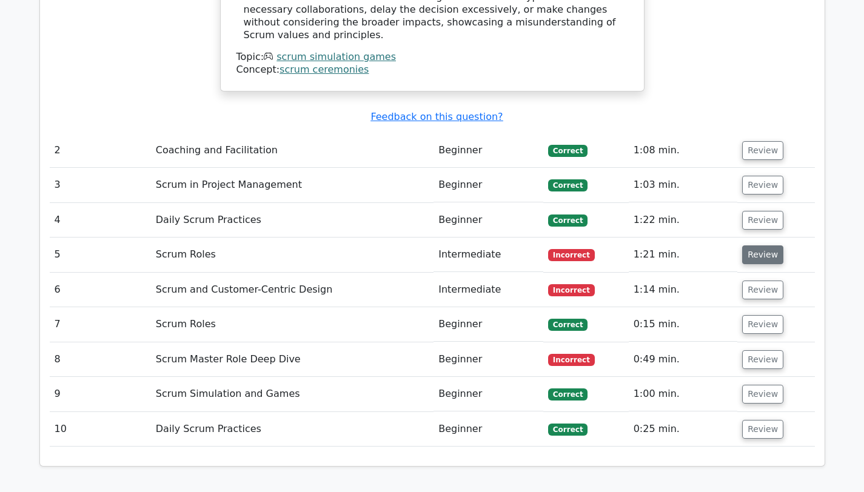 Image resolution: width=864 pixels, height=492 pixels. What do you see at coordinates (436, 116) in the screenshot?
I see `a: Feedback on this question?` at bounding box center [436, 116].